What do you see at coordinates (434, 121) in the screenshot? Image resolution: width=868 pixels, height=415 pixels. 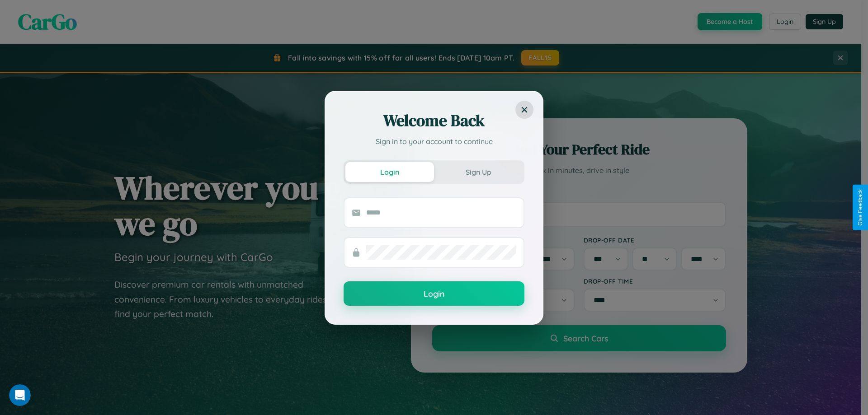 I see `h2: Welcome Back` at bounding box center [434, 121].